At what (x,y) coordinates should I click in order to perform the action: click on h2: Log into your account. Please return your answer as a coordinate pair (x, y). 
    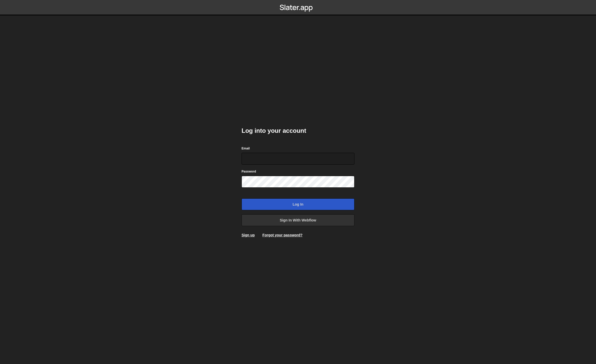
    Looking at the image, I should click on (298, 131).